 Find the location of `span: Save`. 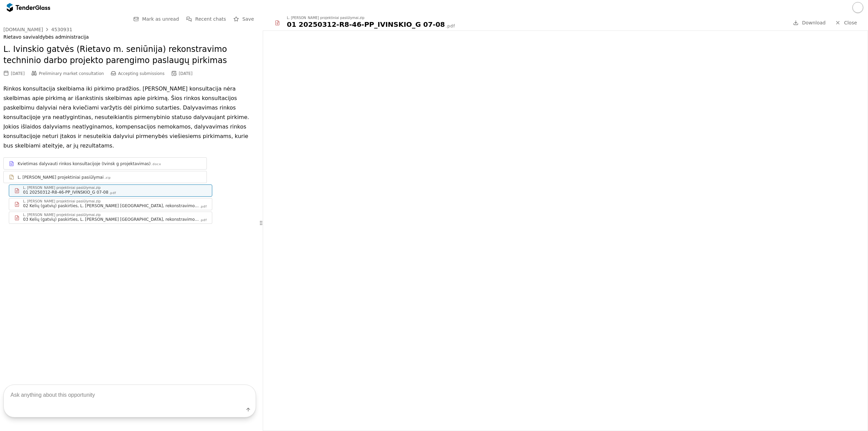

span: Save is located at coordinates (248, 19).